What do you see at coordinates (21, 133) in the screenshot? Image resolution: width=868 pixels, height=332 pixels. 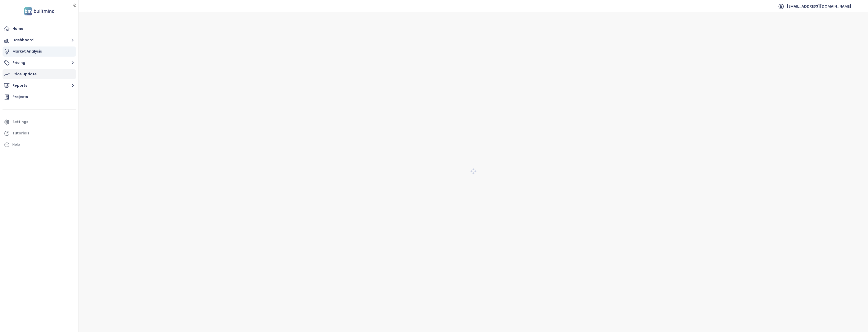 I see `div: Tutorials` at bounding box center [21, 133].